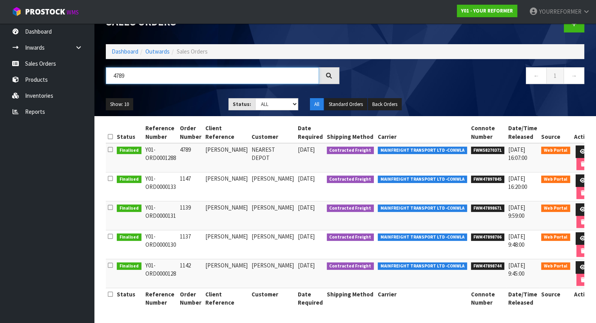  I want to click on button: Back Orders, so click(385, 105).